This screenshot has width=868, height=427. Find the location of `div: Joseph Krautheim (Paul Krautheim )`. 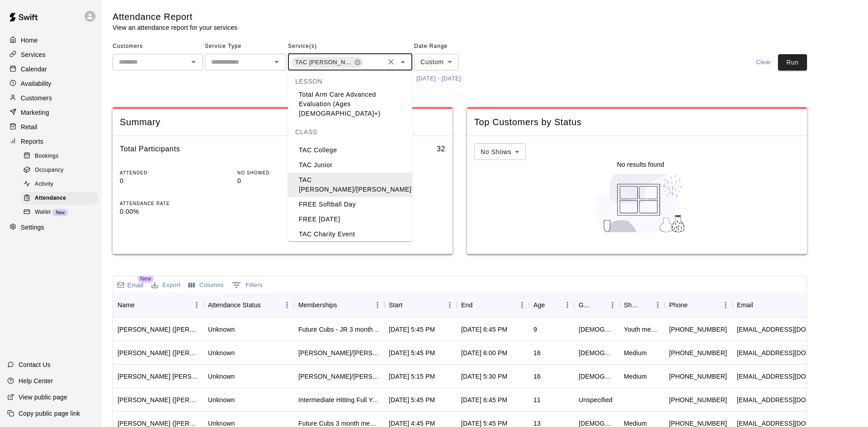

div: Joseph Krautheim (Paul Krautheim ) is located at coordinates (158, 353).